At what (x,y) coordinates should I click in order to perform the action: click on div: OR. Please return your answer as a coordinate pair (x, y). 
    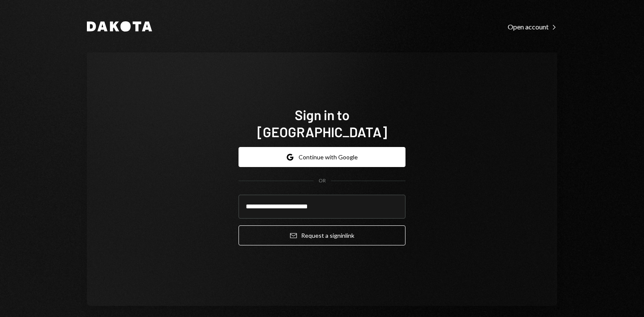
    Looking at the image, I should click on (322, 181).